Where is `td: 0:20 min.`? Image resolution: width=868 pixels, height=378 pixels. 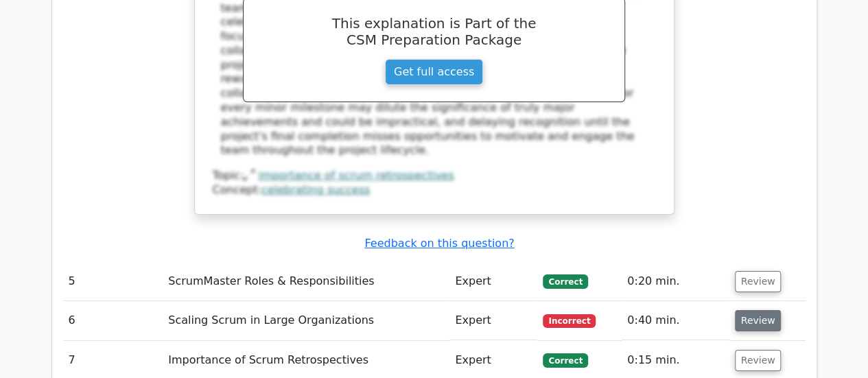 td: 0:20 min. is located at coordinates (675, 282).